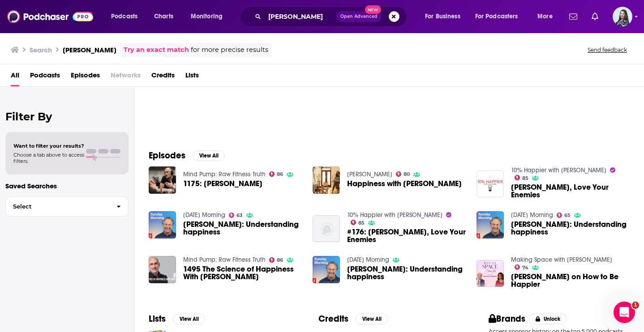  What do you see at coordinates (125, 77) in the screenshot?
I see `span: Networks` at bounding box center [125, 77].